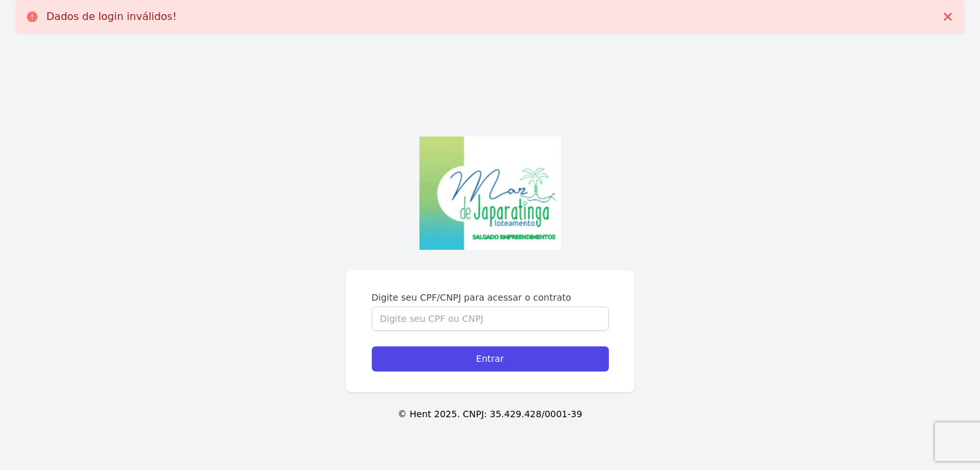 The width and height of the screenshot is (980, 470). What do you see at coordinates (490, 193) in the screenshot?
I see `img: mardejaparatinga.jpg` at bounding box center [490, 193].